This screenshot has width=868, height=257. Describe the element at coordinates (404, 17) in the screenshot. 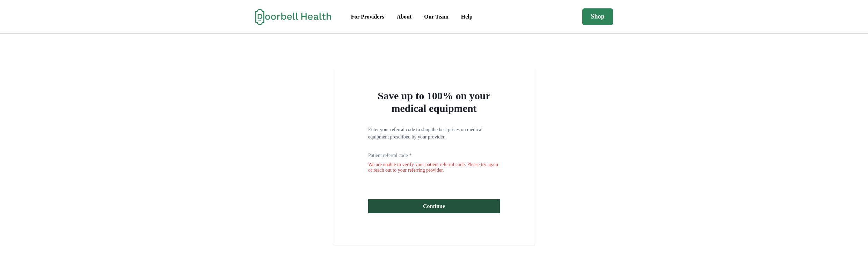

I see `div: About` at that location.